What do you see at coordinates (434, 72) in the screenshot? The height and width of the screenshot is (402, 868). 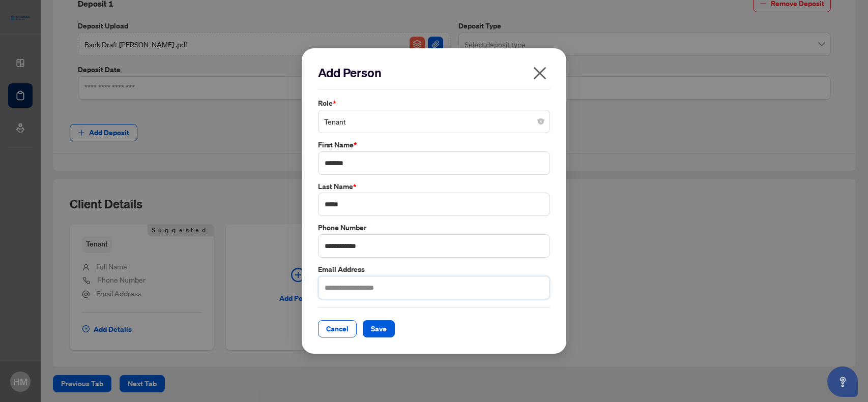 I see `h2: Add Person` at bounding box center [434, 72].